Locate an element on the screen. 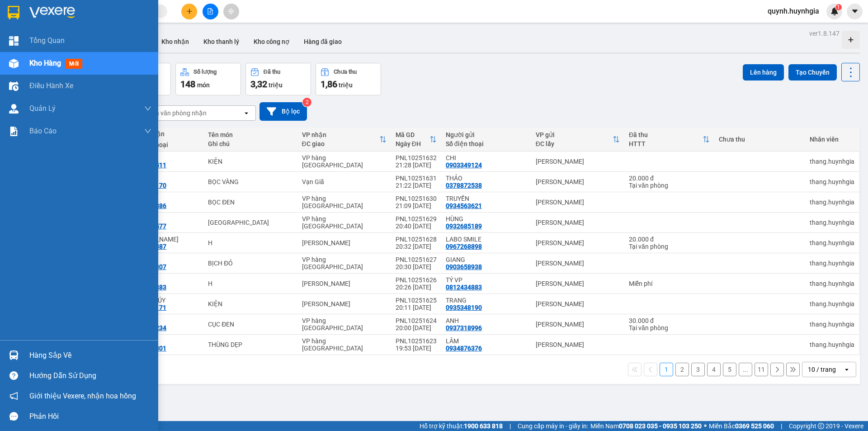  div: 0934876376 is located at coordinates (464, 348).